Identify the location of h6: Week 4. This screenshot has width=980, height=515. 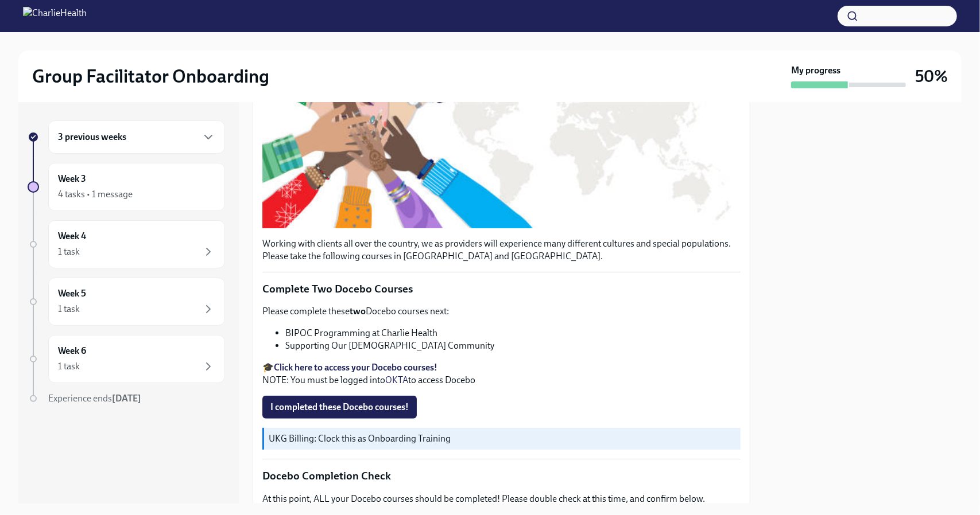
(72, 237).